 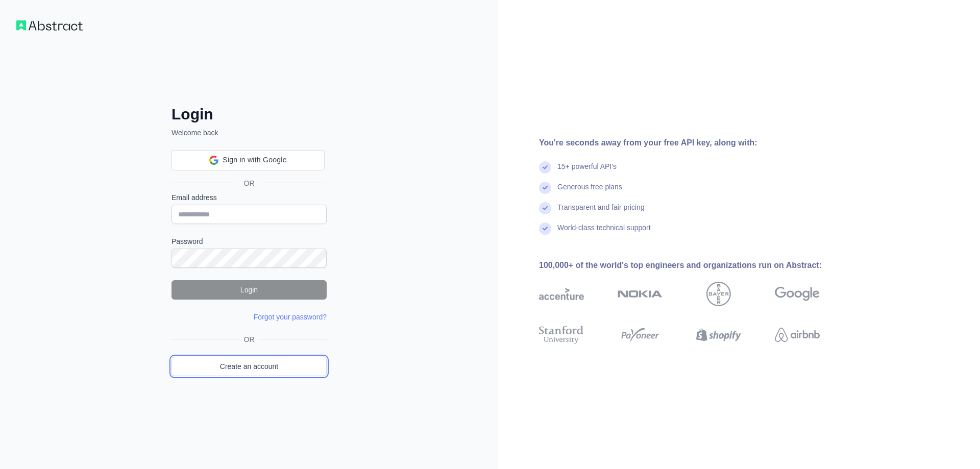 What do you see at coordinates (290, 316) in the screenshot?
I see `a: Forgot your password?` at bounding box center [290, 316].